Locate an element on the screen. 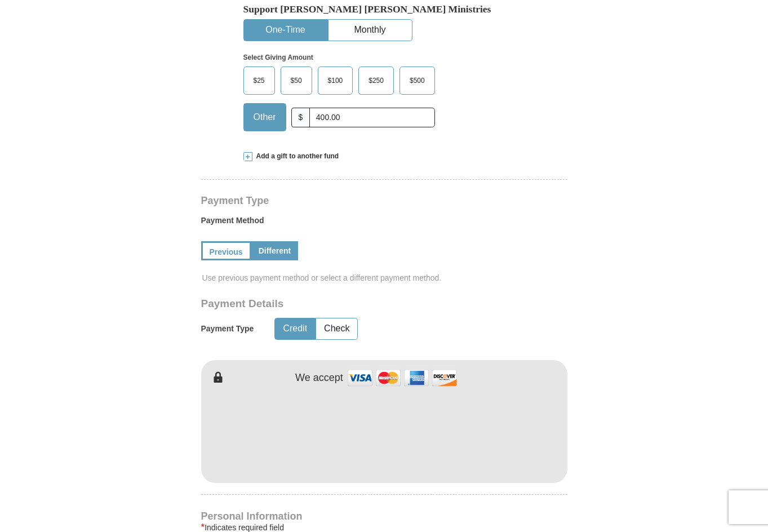 Image resolution: width=768 pixels, height=532 pixels. span: $50 is located at coordinates (296, 80).